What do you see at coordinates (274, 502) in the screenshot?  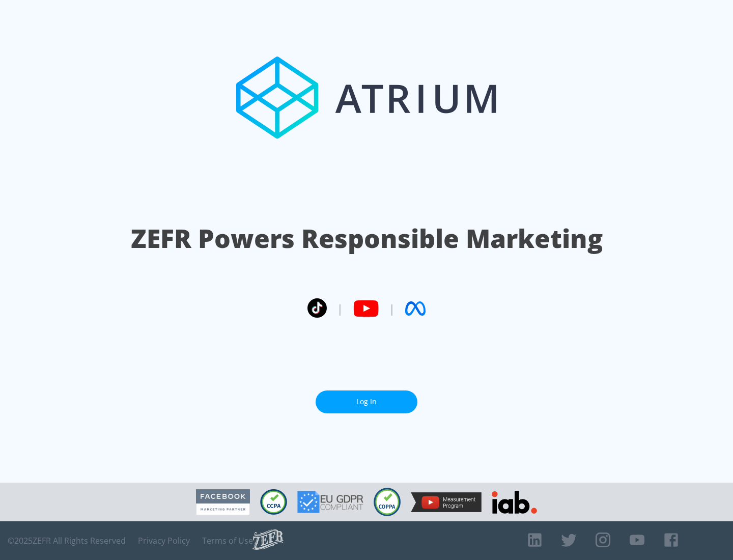 I see `img: CCPA Compliant` at bounding box center [274, 502].